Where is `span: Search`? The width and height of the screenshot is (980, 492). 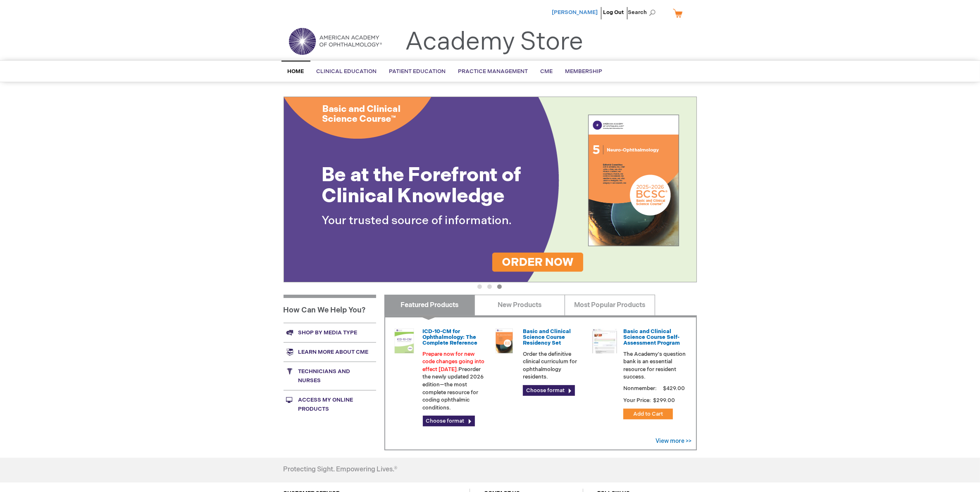
span: Search is located at coordinates (644, 12).